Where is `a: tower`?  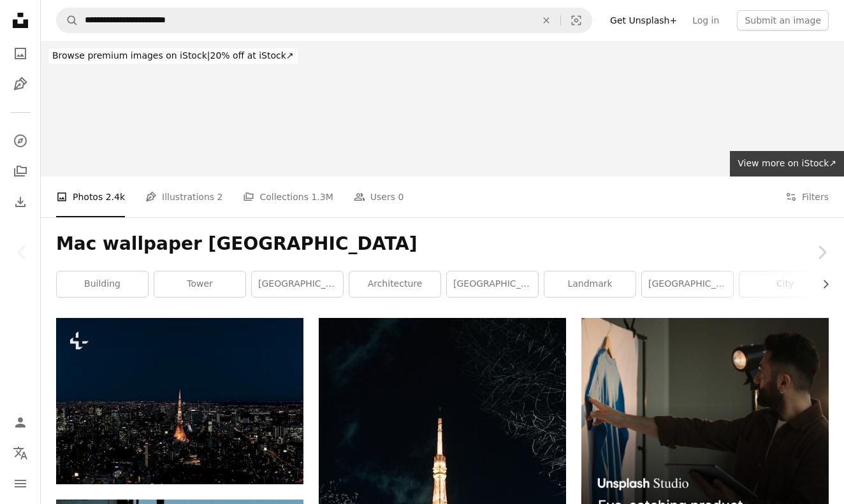
a: tower is located at coordinates (200, 285).